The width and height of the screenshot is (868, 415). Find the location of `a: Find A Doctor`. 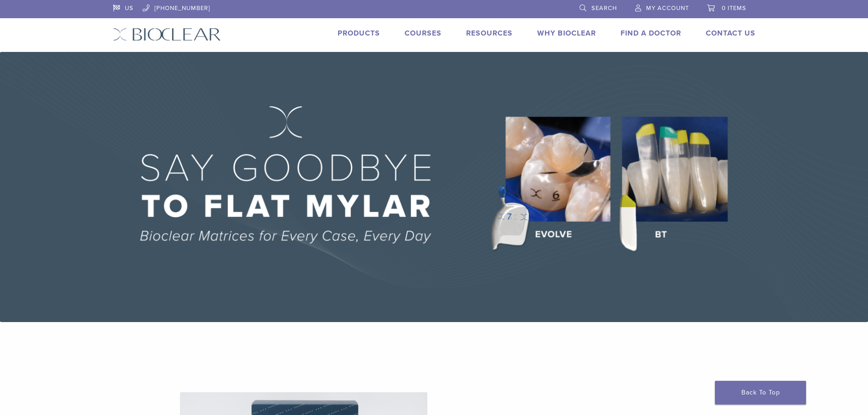

a: Find A Doctor is located at coordinates (650, 33).